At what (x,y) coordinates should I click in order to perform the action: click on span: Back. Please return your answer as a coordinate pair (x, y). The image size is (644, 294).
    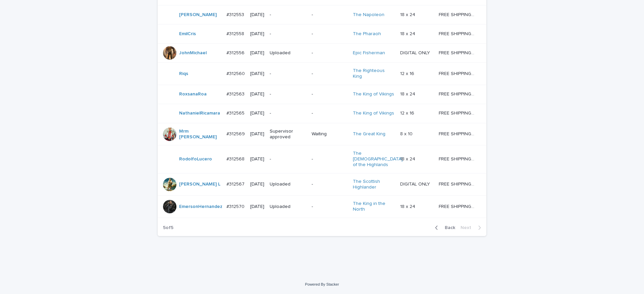
    Looking at the image, I should click on (448, 227).